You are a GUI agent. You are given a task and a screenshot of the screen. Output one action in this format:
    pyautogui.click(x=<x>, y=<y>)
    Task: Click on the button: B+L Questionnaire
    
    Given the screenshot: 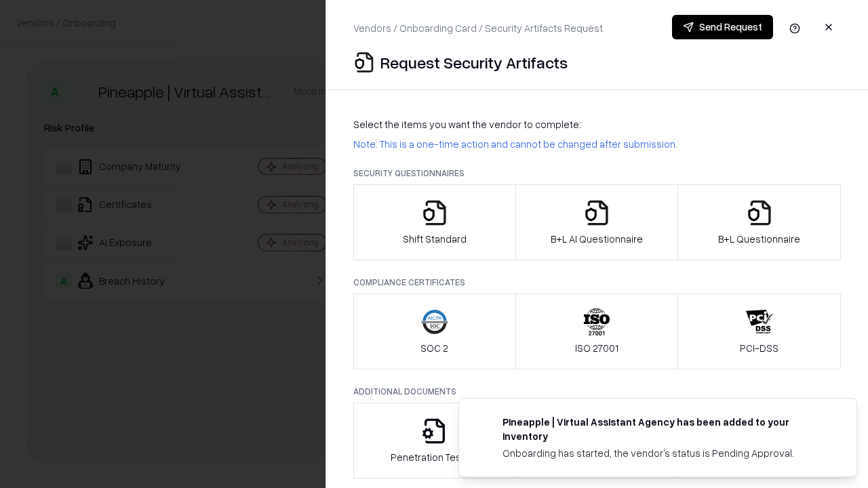 What is the action you would take?
    pyautogui.click(x=759, y=222)
    